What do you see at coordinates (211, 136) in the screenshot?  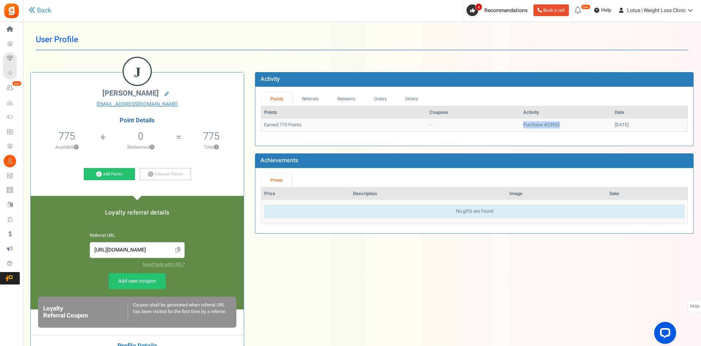 I see `h5: 775` at bounding box center [211, 136].